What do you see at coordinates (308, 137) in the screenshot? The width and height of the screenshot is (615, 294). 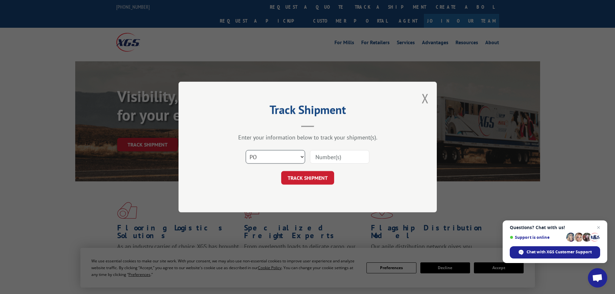 I see `div: Enter your information below to track your shipment(s).` at bounding box center [308, 137].